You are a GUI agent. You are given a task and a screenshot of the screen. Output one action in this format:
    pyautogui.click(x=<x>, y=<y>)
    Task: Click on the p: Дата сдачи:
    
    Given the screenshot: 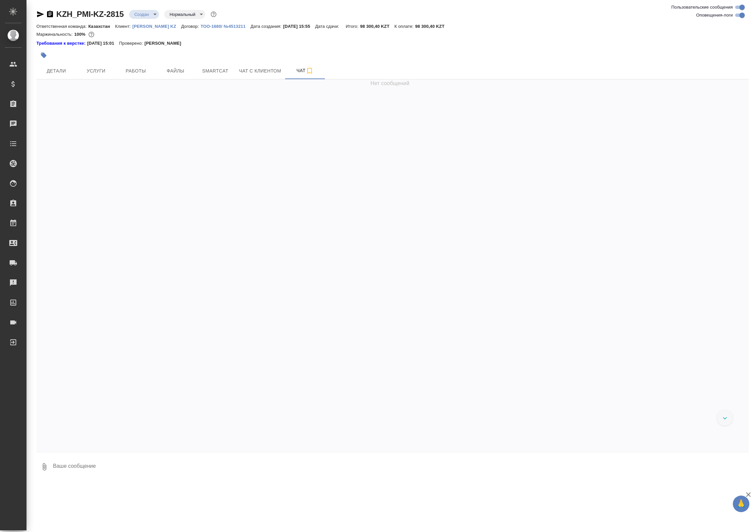 What is the action you would take?
    pyautogui.click(x=328, y=26)
    